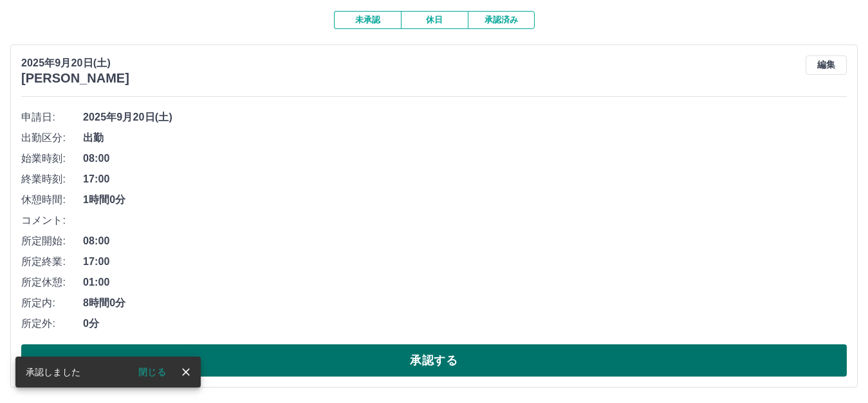  What do you see at coordinates (152, 372) in the screenshot?
I see `button: 閉じる` at bounding box center [152, 372].